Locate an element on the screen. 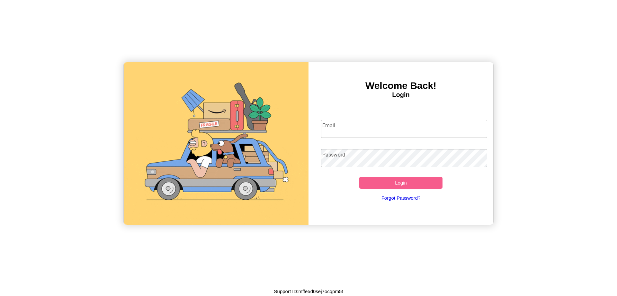 This screenshot has width=617, height=296. h4: Login is located at coordinates (401, 95).